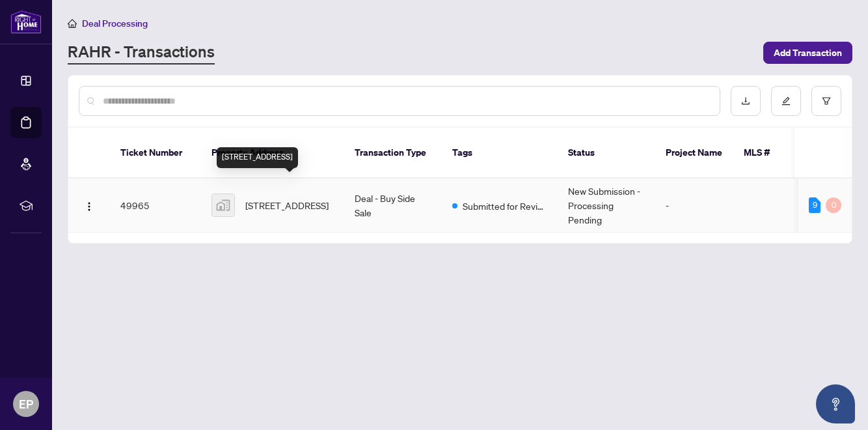 This screenshot has width=868, height=430. I want to click on div: 0, so click(834, 205).